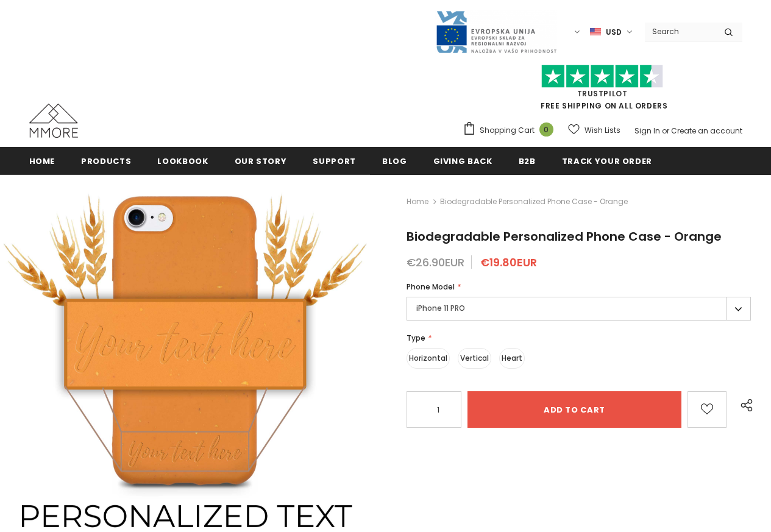  What do you see at coordinates (602, 90) in the screenshot?
I see `span: FREE SHIPPING ON ALL ORDERS` at bounding box center [602, 90].